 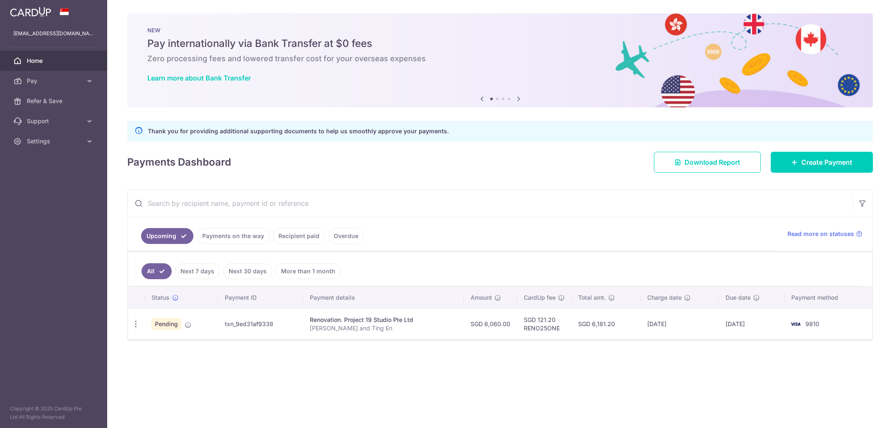 I want to click on a: Next 30 days, so click(x=248, y=271).